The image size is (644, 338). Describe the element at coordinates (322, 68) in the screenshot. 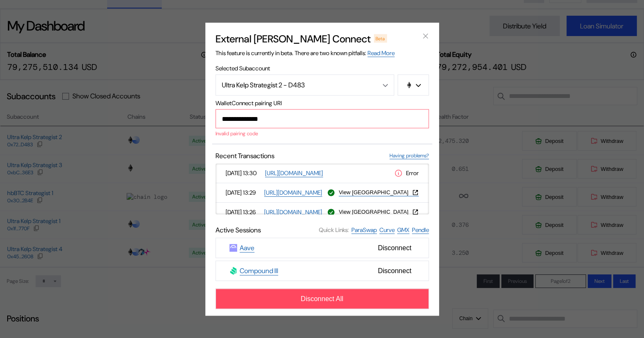

I see `span: Selected Subaccount` at that location.